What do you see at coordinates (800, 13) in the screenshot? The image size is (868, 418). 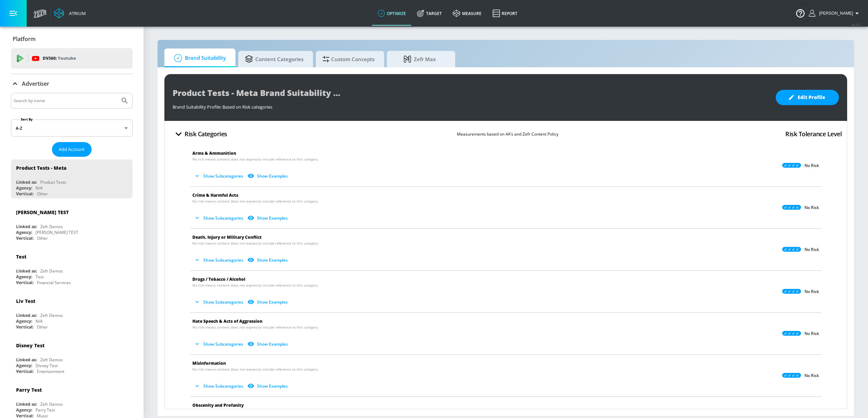 I see `button: Open Resource Center` at bounding box center [800, 13].